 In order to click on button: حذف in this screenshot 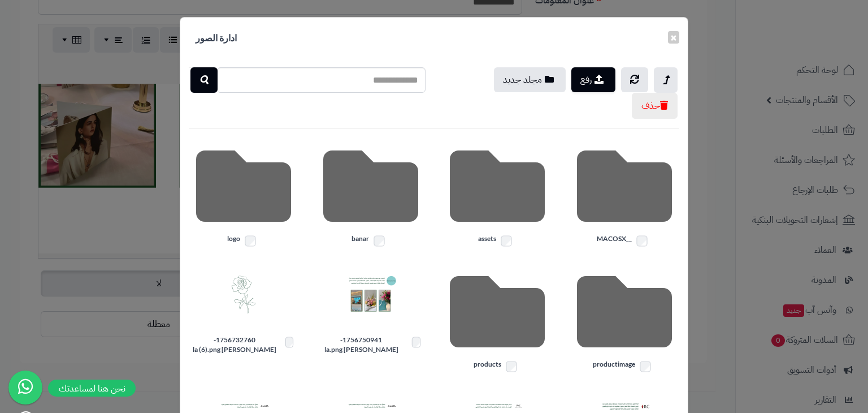, I will do `click(655, 106)`.